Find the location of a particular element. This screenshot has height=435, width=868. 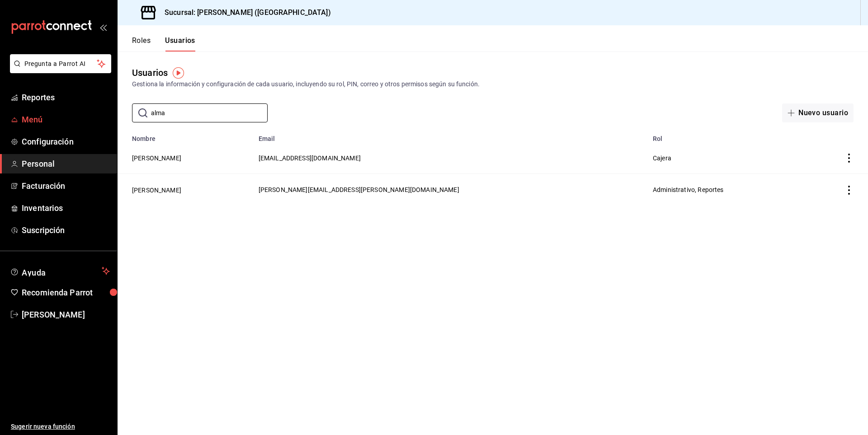

span: Sugerir nueva función is located at coordinates (60, 426).